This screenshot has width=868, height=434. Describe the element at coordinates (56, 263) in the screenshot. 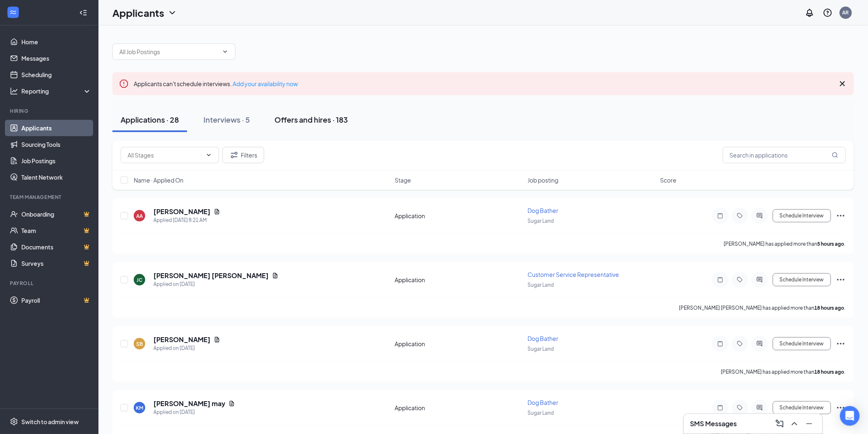

I see `a: SurveysCrown` at that location.